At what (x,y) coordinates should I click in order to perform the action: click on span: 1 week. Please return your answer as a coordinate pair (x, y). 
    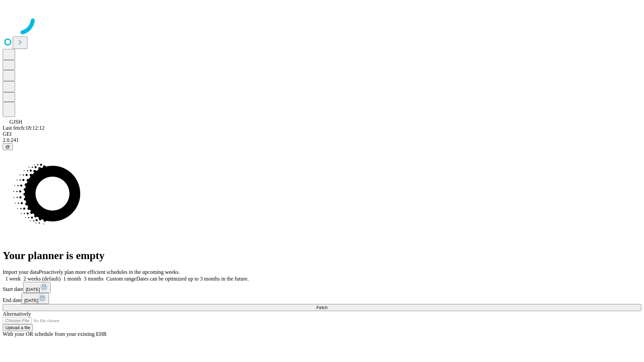
    Looking at the image, I should click on (13, 278).